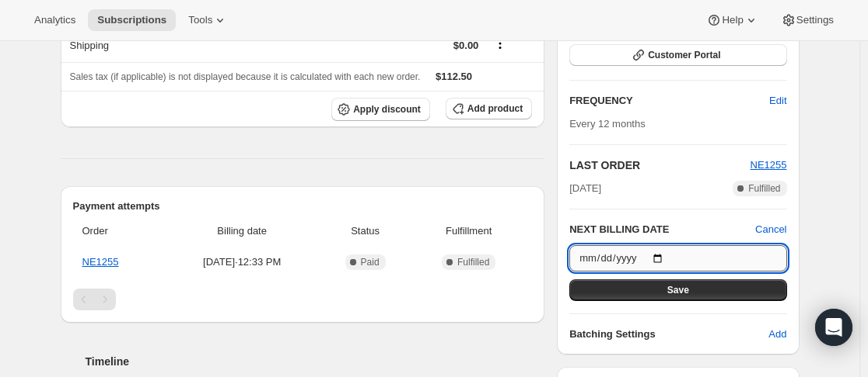 The image size is (868, 377). Describe the element at coordinates (245, 77) in the screenshot. I see `span: Sales tax (if applicable) is not displayed because it is calculated with each new order.` at that location.